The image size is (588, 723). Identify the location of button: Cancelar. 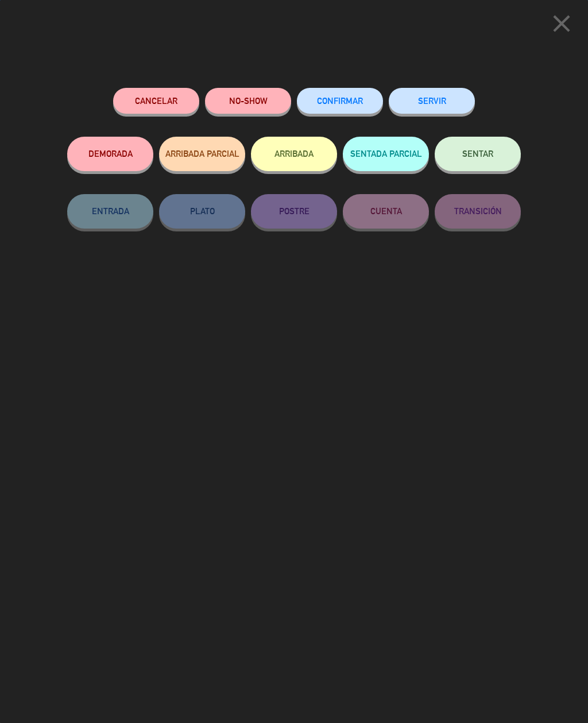
(156, 100).